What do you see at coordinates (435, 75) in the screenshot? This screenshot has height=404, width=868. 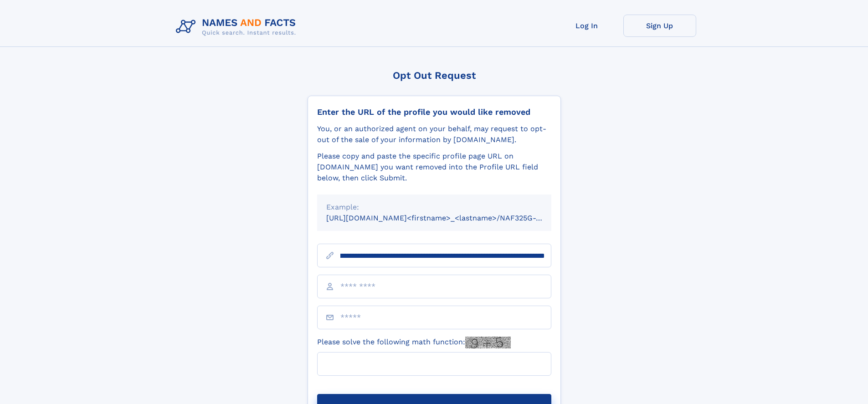 I see `div: Opt Out Request` at bounding box center [435, 75].